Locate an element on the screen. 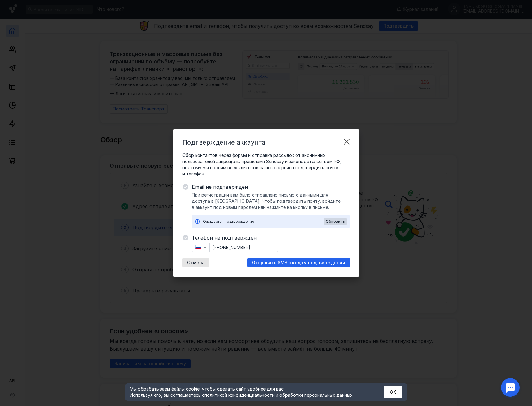 The image size is (532, 406). button: Обновить is located at coordinates (336, 221).